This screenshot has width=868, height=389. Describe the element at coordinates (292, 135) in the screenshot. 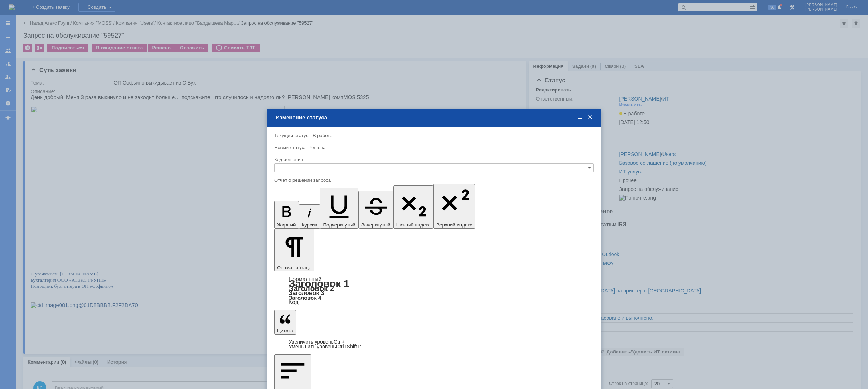

I see `label: Текущий статус:` at that location.